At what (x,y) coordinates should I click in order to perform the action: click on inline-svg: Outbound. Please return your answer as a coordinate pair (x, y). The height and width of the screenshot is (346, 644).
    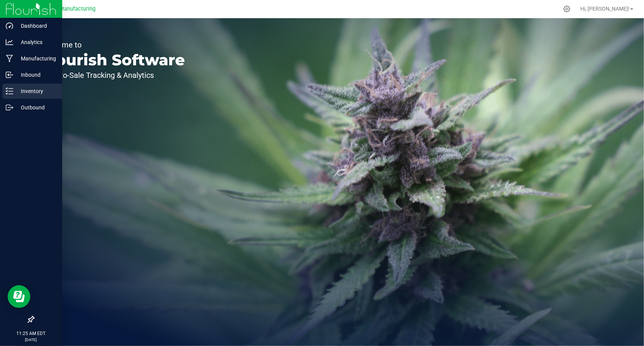
    Looking at the image, I should click on (10, 107).